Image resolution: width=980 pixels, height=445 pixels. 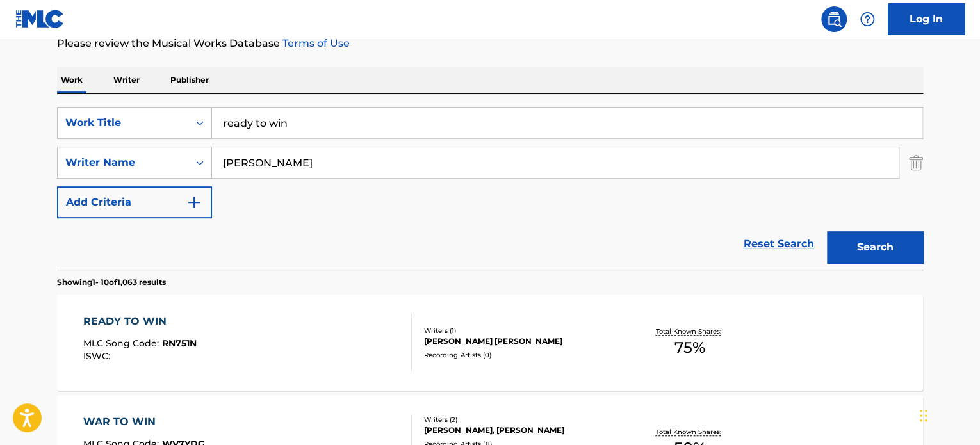 I want to click on span: MLC Song Code :, so click(x=122, y=343).